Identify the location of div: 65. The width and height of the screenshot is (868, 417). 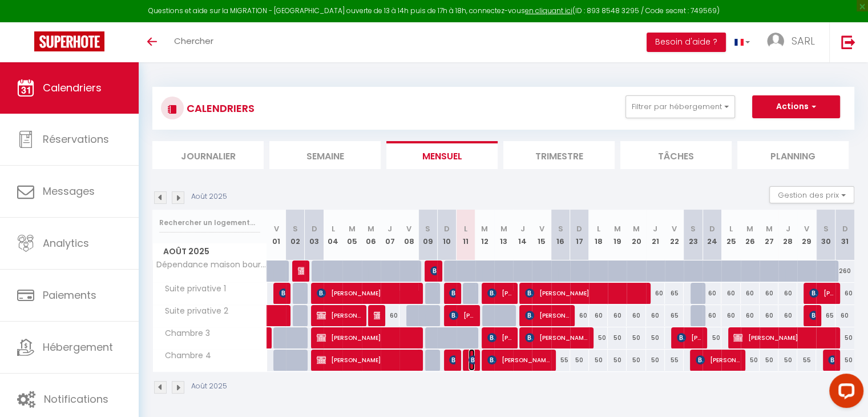
(674, 293).